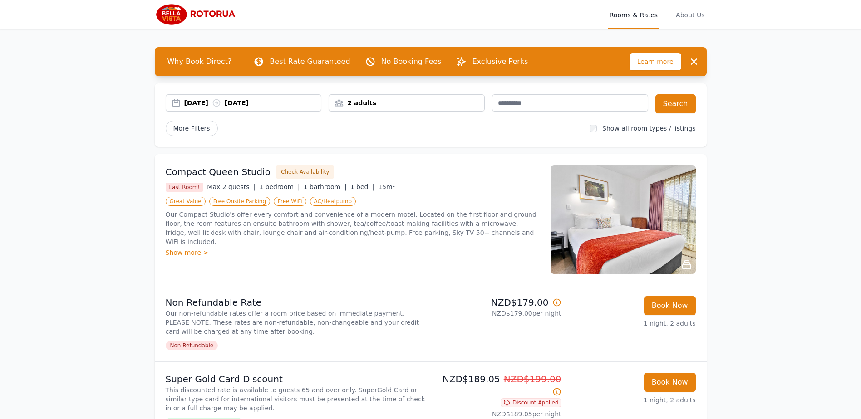 The height and width of the screenshot is (419, 861). Describe the element at coordinates (531, 403) in the screenshot. I see `span: Discount Applied` at that location.